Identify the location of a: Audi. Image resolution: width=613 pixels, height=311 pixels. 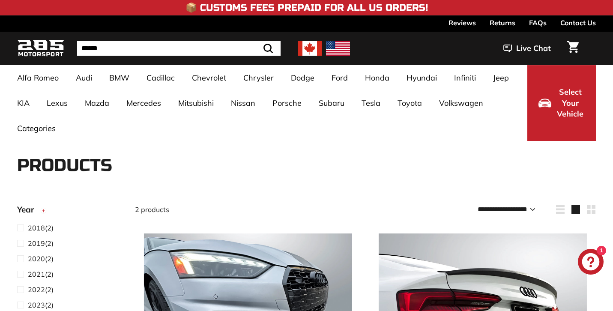
(84, 77).